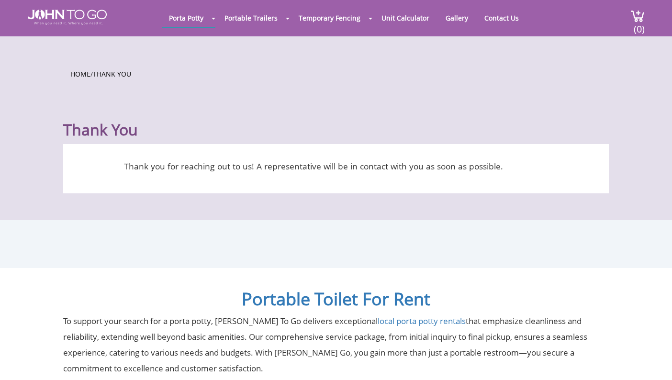  I want to click on span: (0), so click(639, 25).